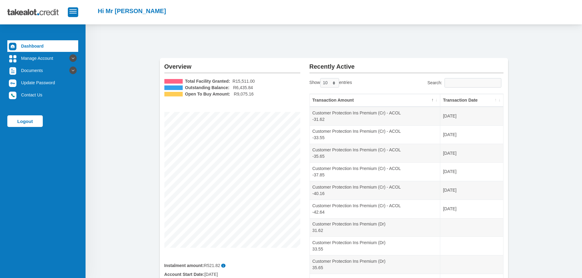  I want to click on span: i, so click(223, 266).